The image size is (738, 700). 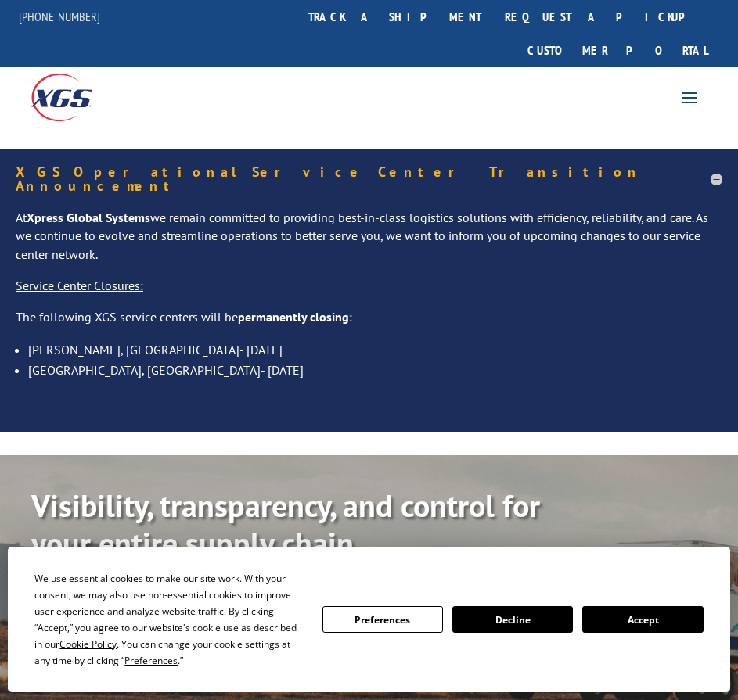 What do you see at coordinates (89, 218) in the screenshot?
I see `strong: Xpress Global Systems` at bounding box center [89, 218].